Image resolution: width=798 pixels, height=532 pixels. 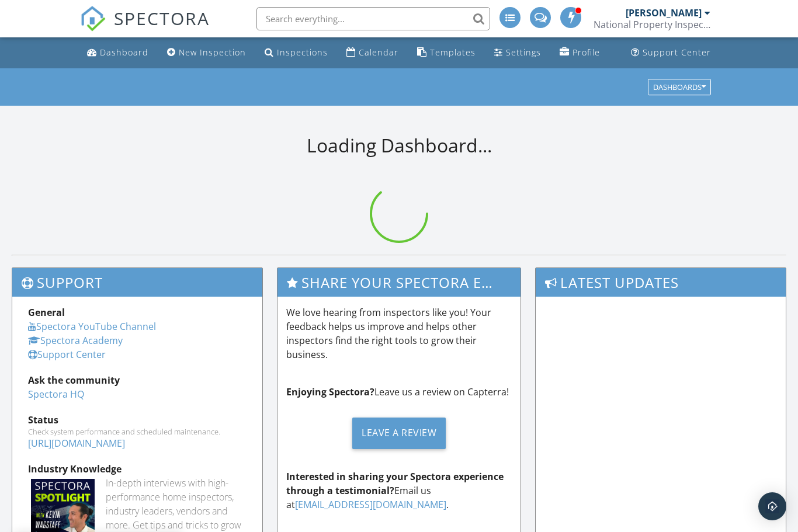 I want to click on a: Spectora Academy, so click(x=76, y=340).